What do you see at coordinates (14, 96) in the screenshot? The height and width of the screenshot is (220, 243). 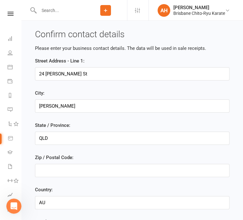 I see `a: Reports` at bounding box center [14, 96].